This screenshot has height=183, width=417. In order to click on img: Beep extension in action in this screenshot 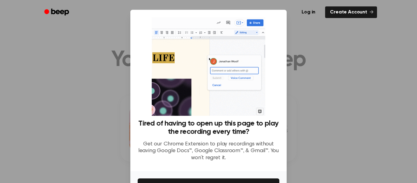, I will do `click(208, 66)`.